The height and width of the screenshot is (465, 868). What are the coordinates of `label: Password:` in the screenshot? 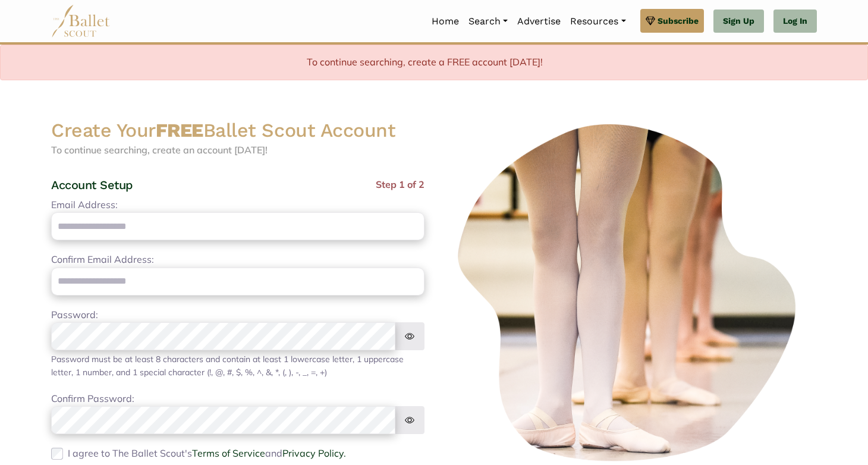 It's located at (74, 315).